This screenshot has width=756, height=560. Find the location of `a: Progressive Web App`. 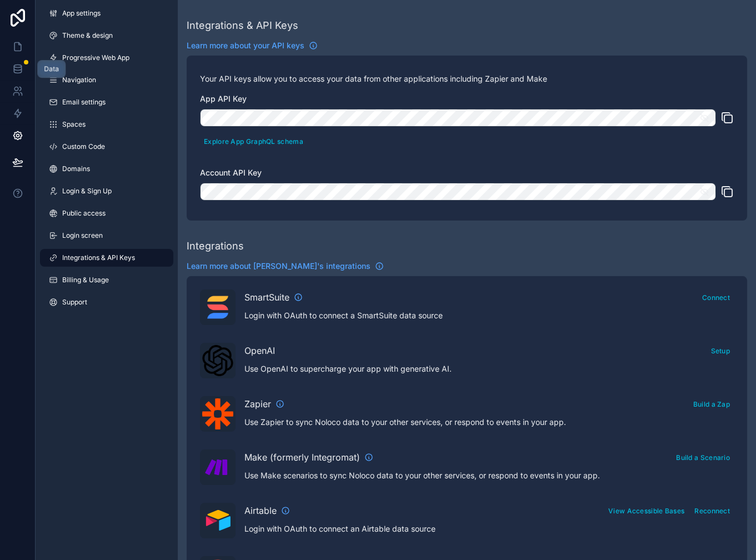

a: Progressive Web App is located at coordinates (107, 58).